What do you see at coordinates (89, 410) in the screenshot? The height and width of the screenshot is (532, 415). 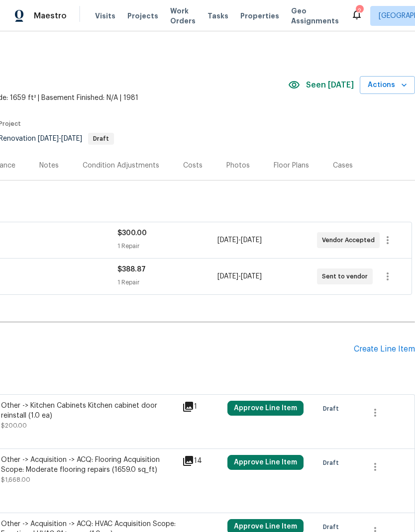 I see `div: Other -> Kitchen Cabinets Kitchen cabinet door reinstall (1.0 ea)` at bounding box center [89, 410].